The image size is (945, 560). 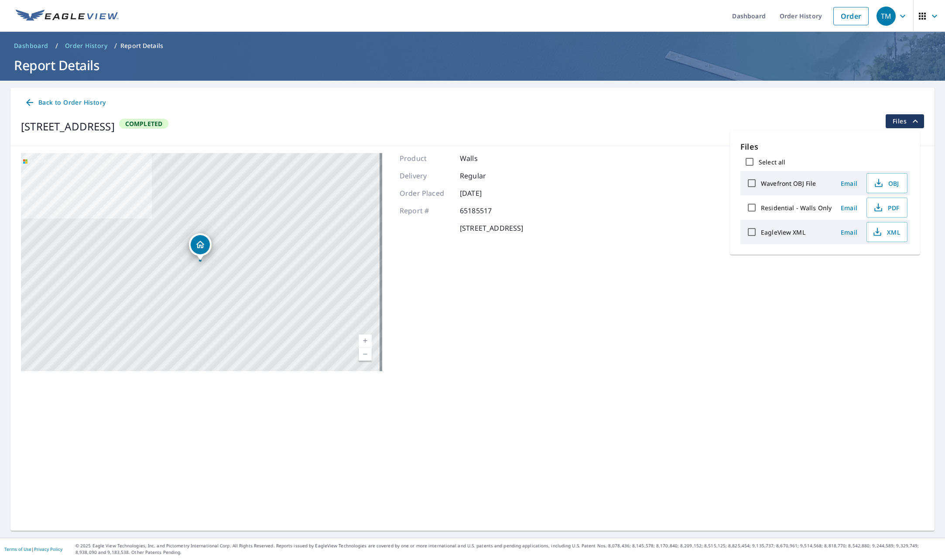 I want to click on p: Walls, so click(x=486, y=158).